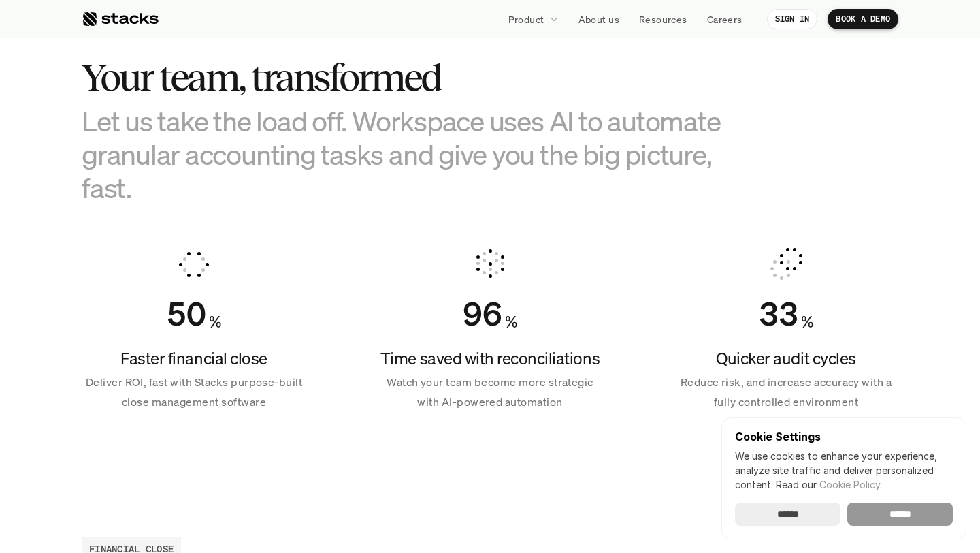 The image size is (980, 553). What do you see at coordinates (863, 19) in the screenshot?
I see `p: BOOK A DEMO` at bounding box center [863, 19].